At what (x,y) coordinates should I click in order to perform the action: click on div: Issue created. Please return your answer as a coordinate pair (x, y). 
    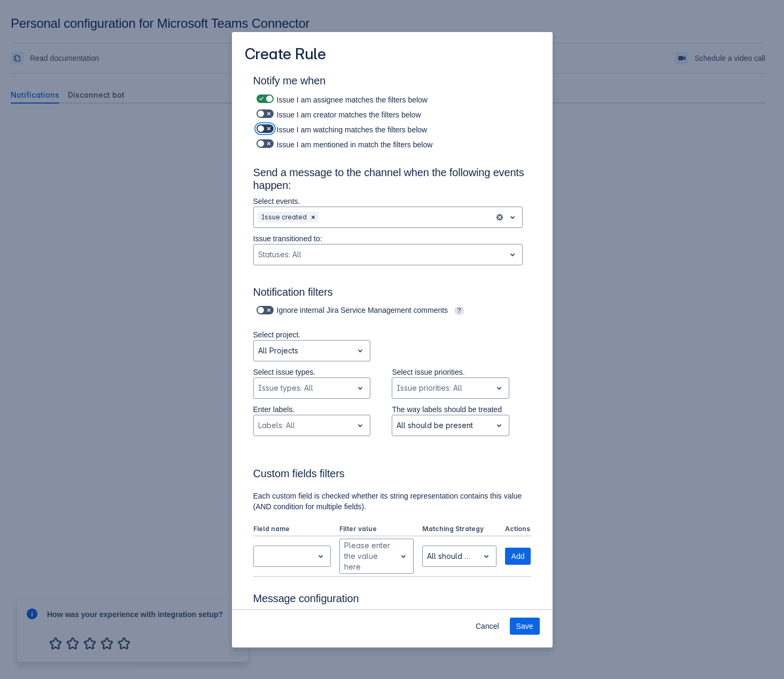
    Looking at the image, I should click on (283, 218).